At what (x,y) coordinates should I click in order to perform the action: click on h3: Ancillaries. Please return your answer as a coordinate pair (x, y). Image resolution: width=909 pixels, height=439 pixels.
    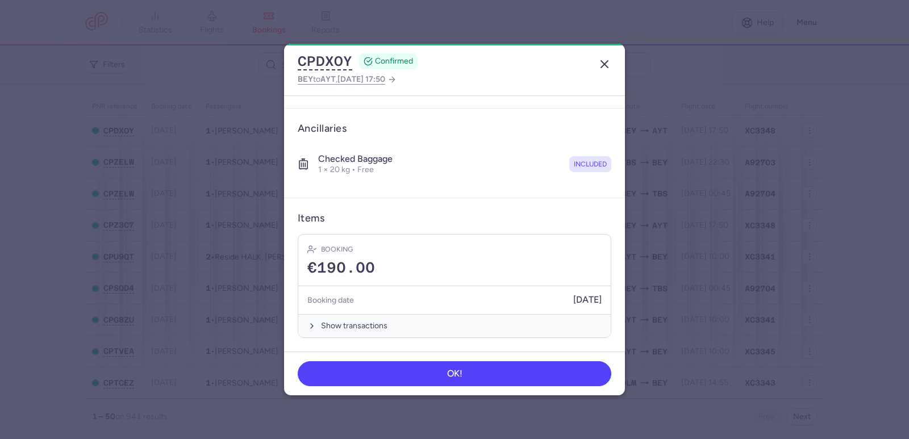
    Looking at the image, I should click on (455, 128).